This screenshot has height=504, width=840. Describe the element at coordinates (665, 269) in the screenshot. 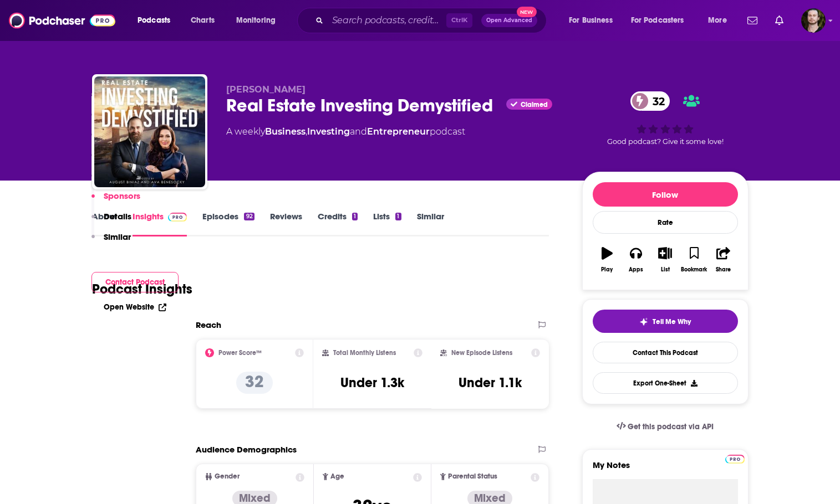

I see `div: List` at that location.